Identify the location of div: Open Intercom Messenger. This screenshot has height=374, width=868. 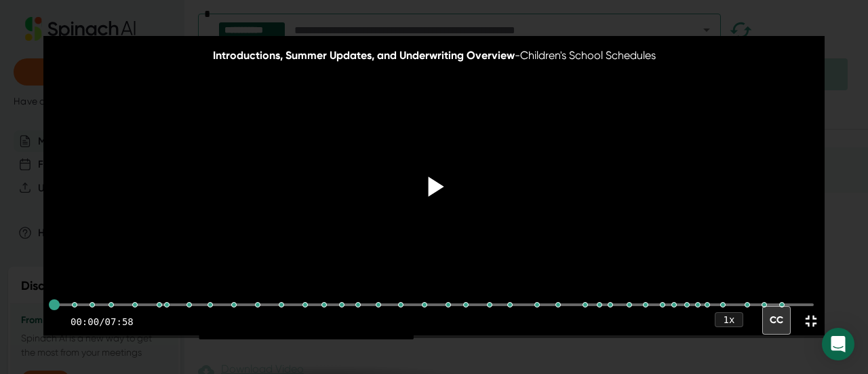
(838, 344).